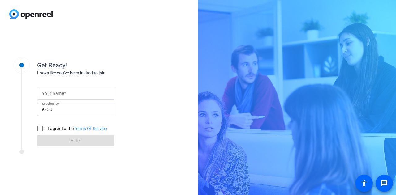  Describe the element at coordinates (384, 183) in the screenshot. I see `mat-icon: message` at that location.